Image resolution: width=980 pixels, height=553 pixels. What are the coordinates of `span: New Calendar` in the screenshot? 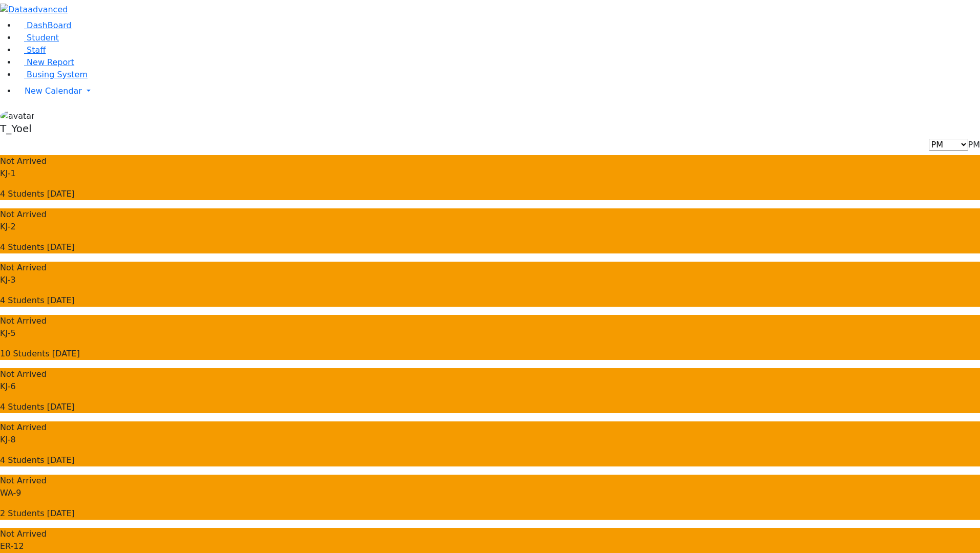 It's located at (53, 91).